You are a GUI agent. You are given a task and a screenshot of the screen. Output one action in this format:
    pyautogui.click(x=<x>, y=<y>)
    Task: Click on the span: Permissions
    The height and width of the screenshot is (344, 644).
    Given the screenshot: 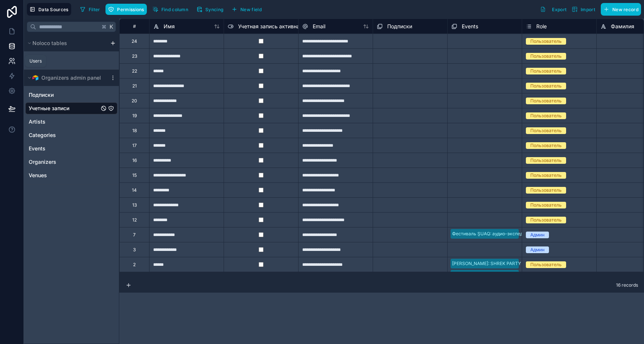 What is the action you would take?
    pyautogui.click(x=131, y=10)
    